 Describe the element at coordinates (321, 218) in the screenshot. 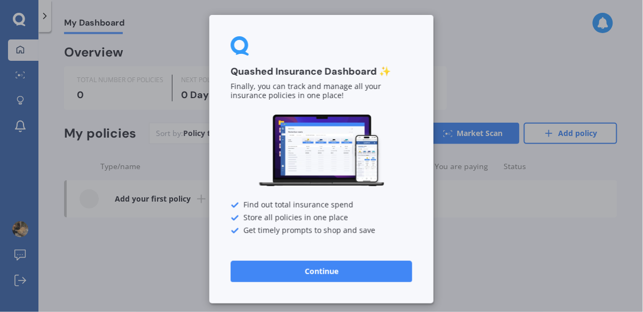

I see `div: Store all policies in one place` at that location.